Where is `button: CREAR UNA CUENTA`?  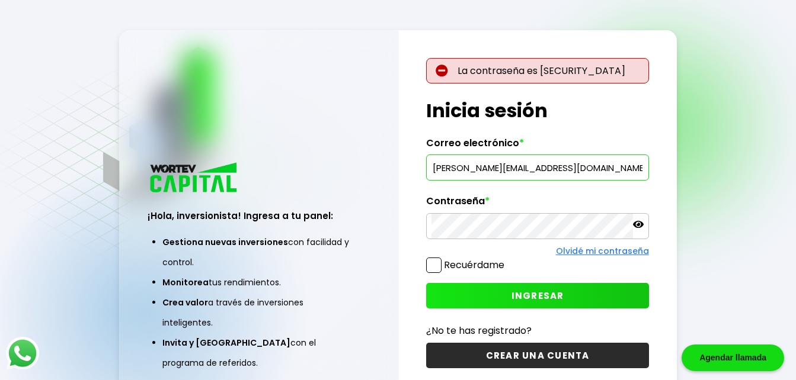
button: CREAR UNA CUENTA is located at coordinates (537, 356).